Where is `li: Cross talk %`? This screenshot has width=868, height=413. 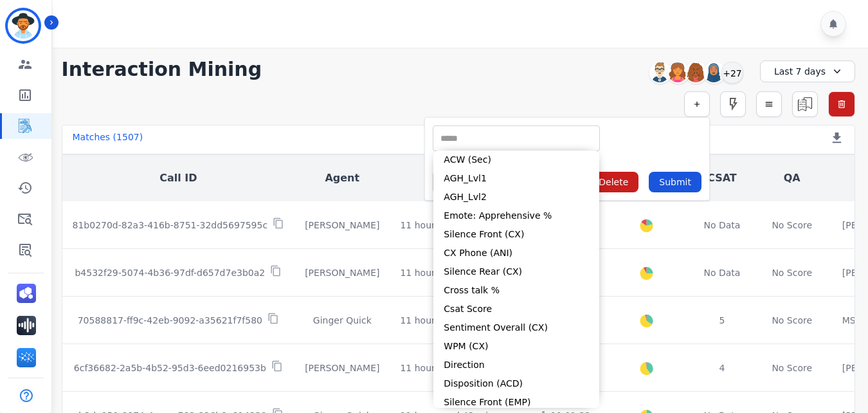 li: Cross talk % is located at coordinates (516, 290).